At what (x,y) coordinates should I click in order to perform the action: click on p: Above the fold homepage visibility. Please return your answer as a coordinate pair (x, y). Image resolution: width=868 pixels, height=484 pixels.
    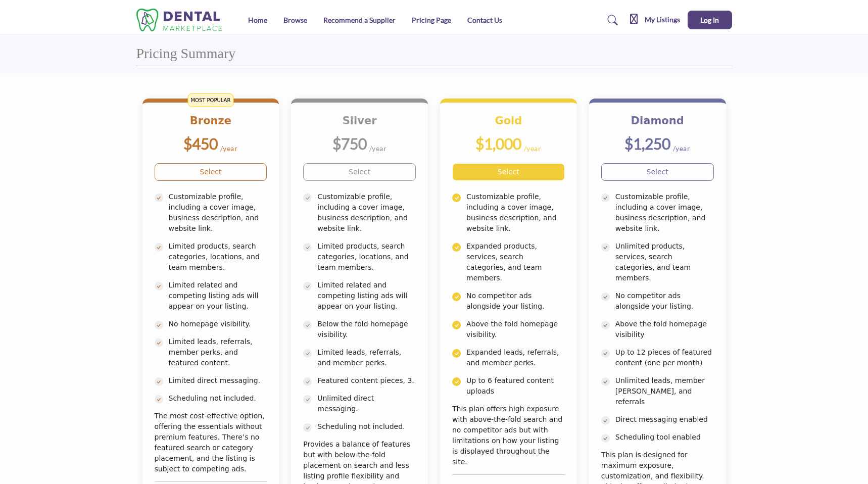
    Looking at the image, I should click on (664, 329).